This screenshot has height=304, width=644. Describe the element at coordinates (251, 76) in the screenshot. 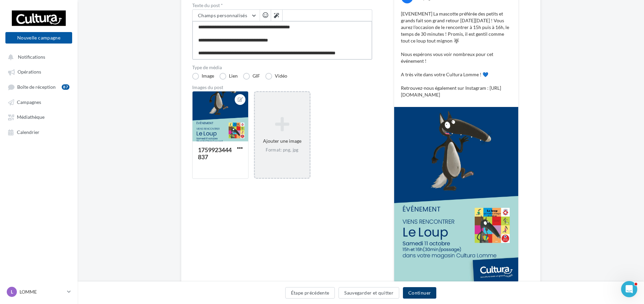

I see `label: GIF` at that location.